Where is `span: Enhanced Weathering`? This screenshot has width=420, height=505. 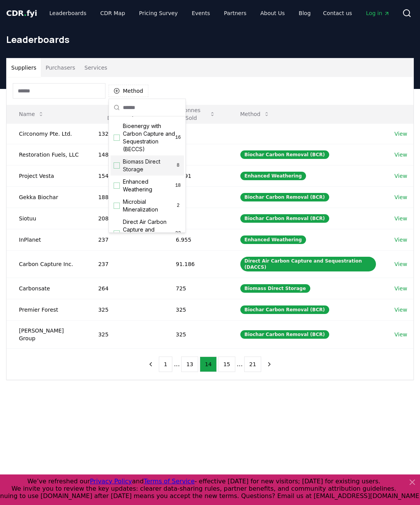 span: Enhanced Weathering is located at coordinates (149, 186).